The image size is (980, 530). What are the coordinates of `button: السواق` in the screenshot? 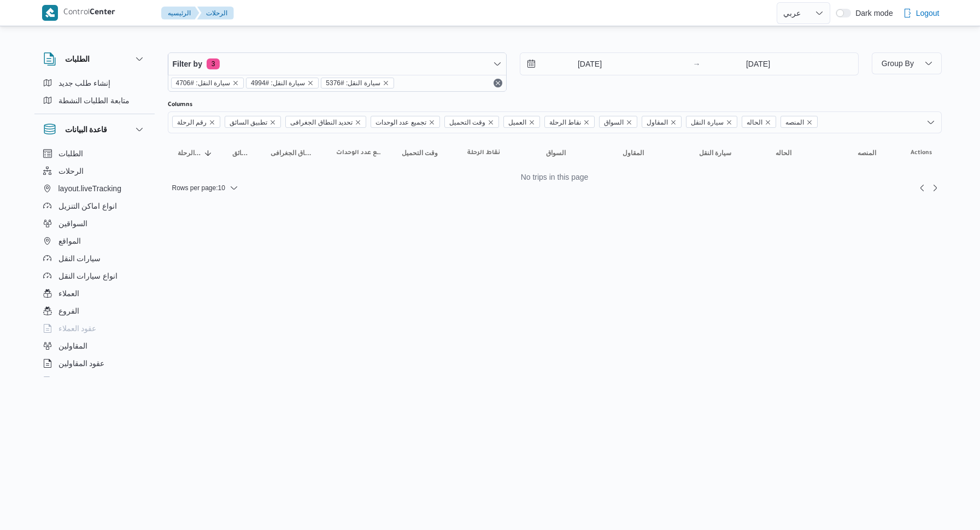 It's located at (575, 153).